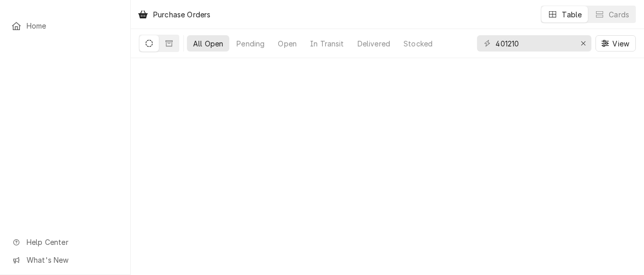  Describe the element at coordinates (287, 43) in the screenshot. I see `div: Open` at that location.